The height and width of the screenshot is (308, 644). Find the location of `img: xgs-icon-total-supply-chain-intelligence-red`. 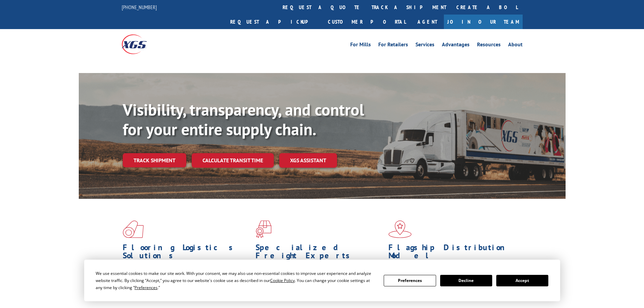

img: xgs-icon-total-supply-chain-intelligence-red is located at coordinates (133, 229).